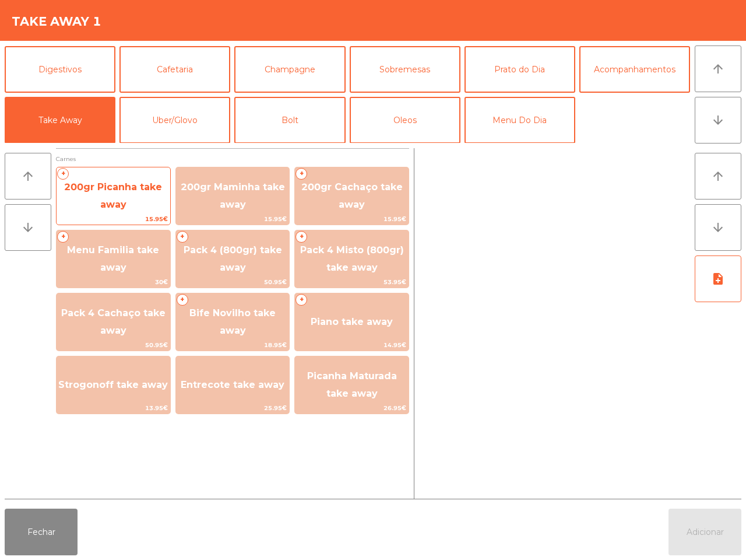 The image size is (746, 560). What do you see at coordinates (233, 408) in the screenshot?
I see `span: 25.95€` at bounding box center [233, 408].